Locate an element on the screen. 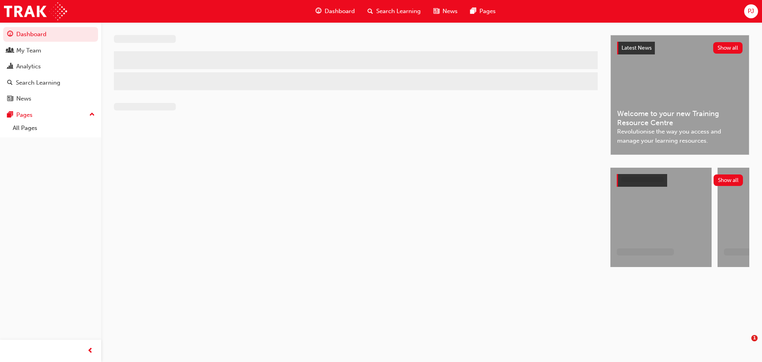 This screenshot has height=362, width=762. a: news-iconNews is located at coordinates (445, 11).